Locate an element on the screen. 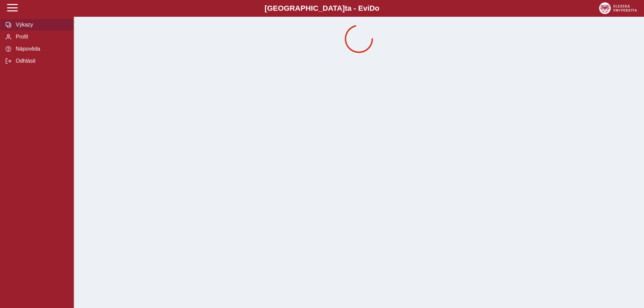  span: Profil is located at coordinates (41, 37).